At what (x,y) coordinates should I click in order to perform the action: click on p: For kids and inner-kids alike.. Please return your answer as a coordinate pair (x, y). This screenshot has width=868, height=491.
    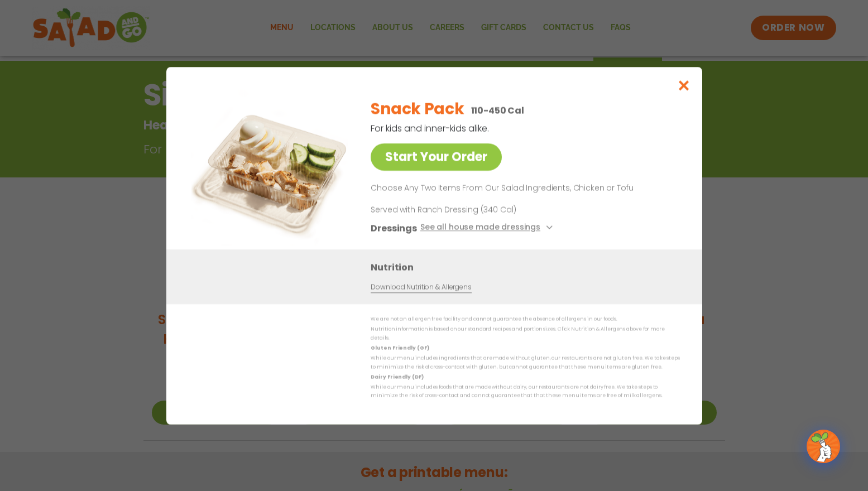
    Looking at the image, I should click on (496, 128).